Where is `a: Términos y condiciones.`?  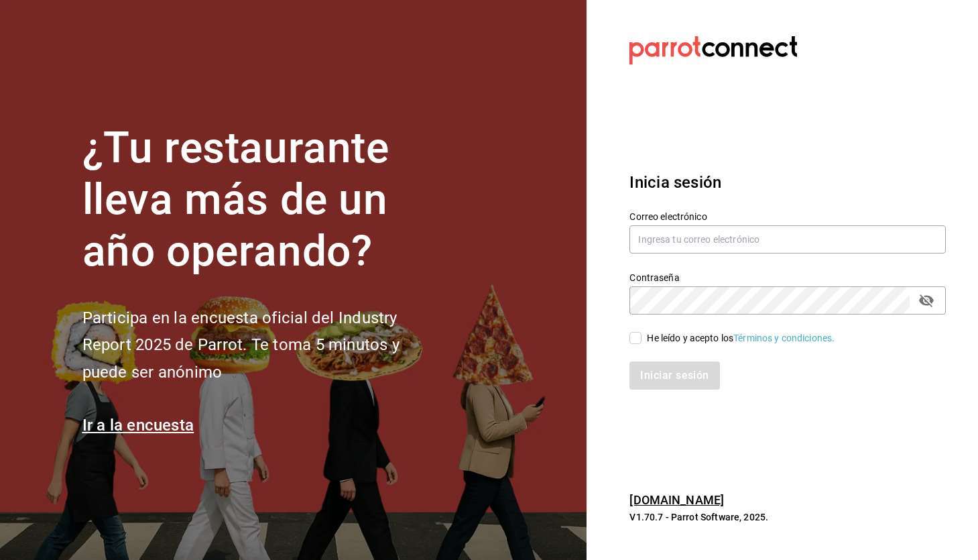 a: Términos y condiciones. is located at coordinates (784, 338).